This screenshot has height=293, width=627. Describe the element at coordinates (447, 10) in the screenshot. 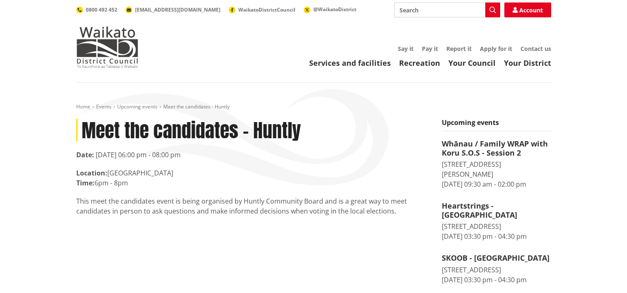

I see `input: Search input` at that location.